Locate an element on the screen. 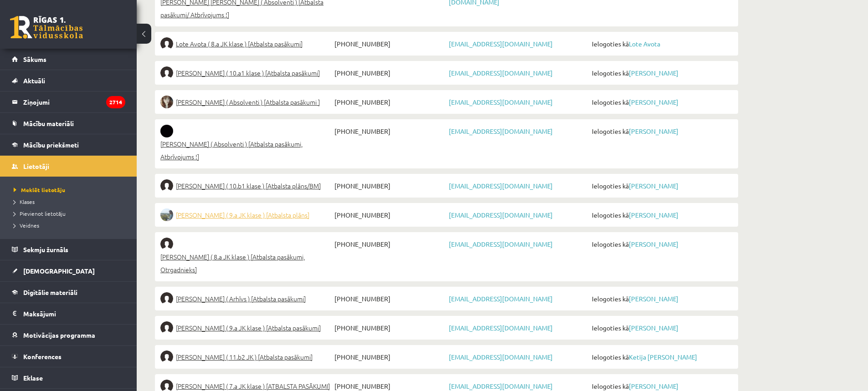 The height and width of the screenshot is (391, 868). a: Rīgas 1. Tālmācības vidusskola is located at coordinates (46, 27).